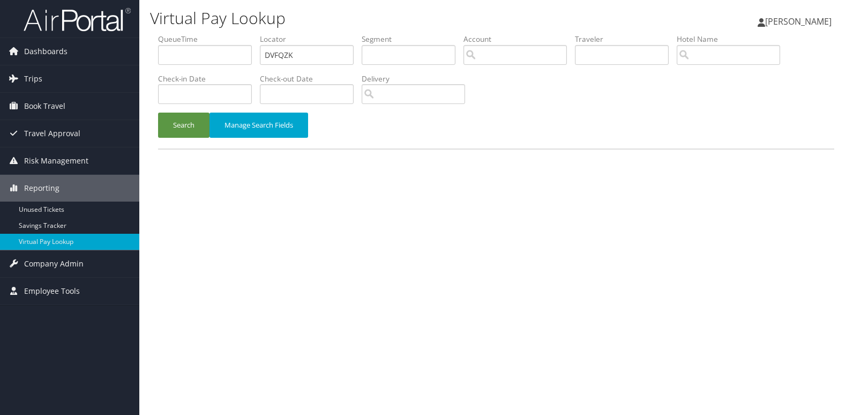  Describe the element at coordinates (209, 79) in the screenshot. I see `label: Check-in Date` at that location.